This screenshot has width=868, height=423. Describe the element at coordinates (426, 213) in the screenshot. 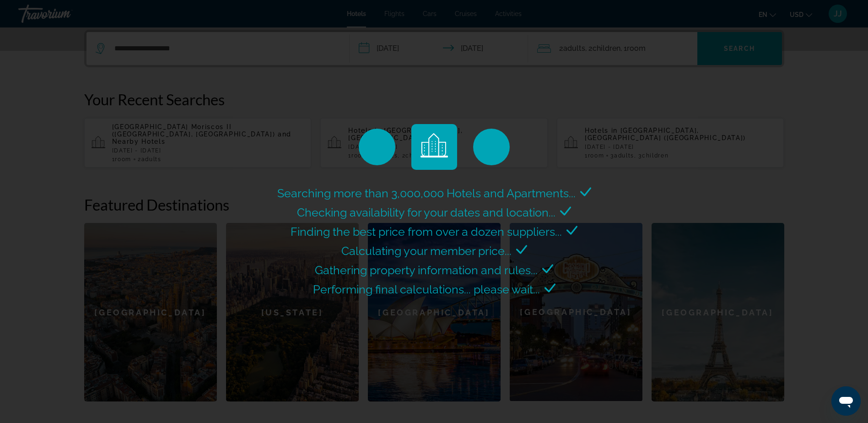

I see `span: Checking availability for your dates and location...` at that location.